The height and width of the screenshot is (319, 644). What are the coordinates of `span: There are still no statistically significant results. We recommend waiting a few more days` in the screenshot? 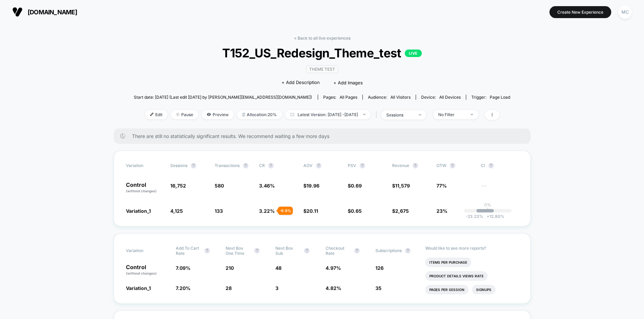 It's located at (325, 136).